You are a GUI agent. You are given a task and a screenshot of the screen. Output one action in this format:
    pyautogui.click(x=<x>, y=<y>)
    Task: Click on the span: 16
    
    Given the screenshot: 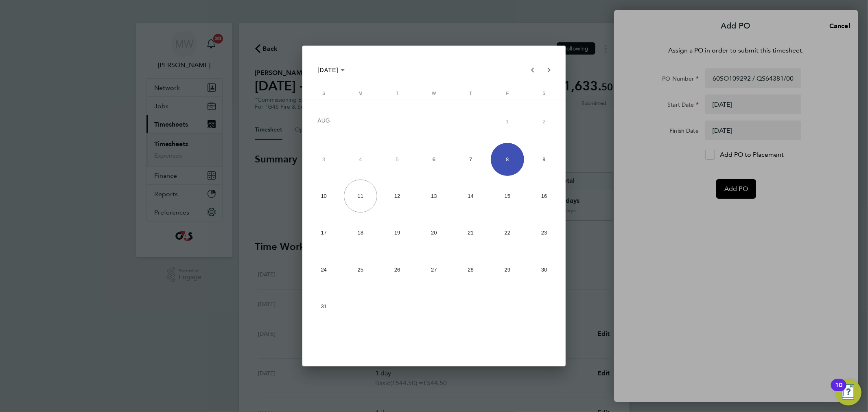 What is the action you would take?
    pyautogui.click(x=544, y=196)
    